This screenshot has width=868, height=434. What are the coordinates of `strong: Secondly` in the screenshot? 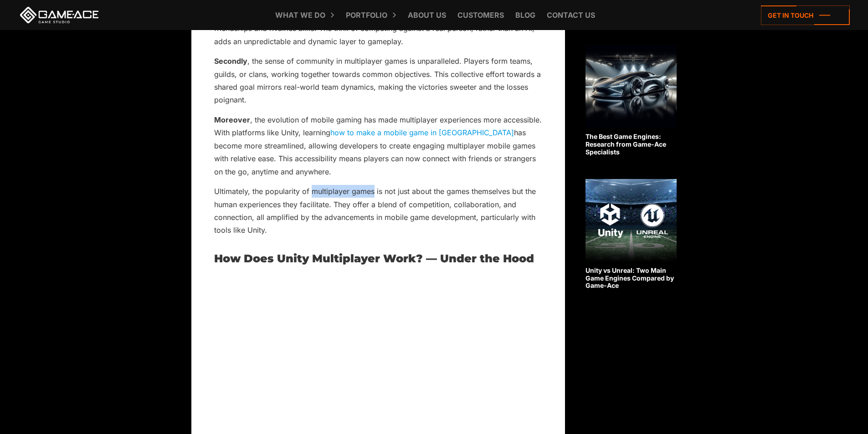 It's located at (231, 61).